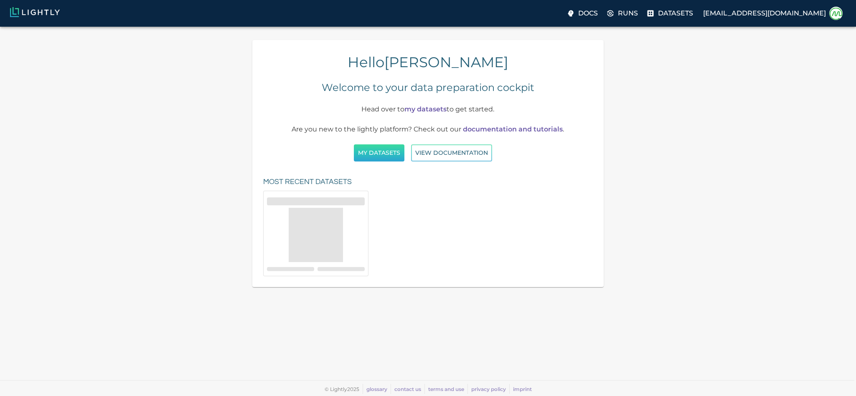 The height and width of the screenshot is (396, 856). I want to click on a: my datasets, so click(425, 109).